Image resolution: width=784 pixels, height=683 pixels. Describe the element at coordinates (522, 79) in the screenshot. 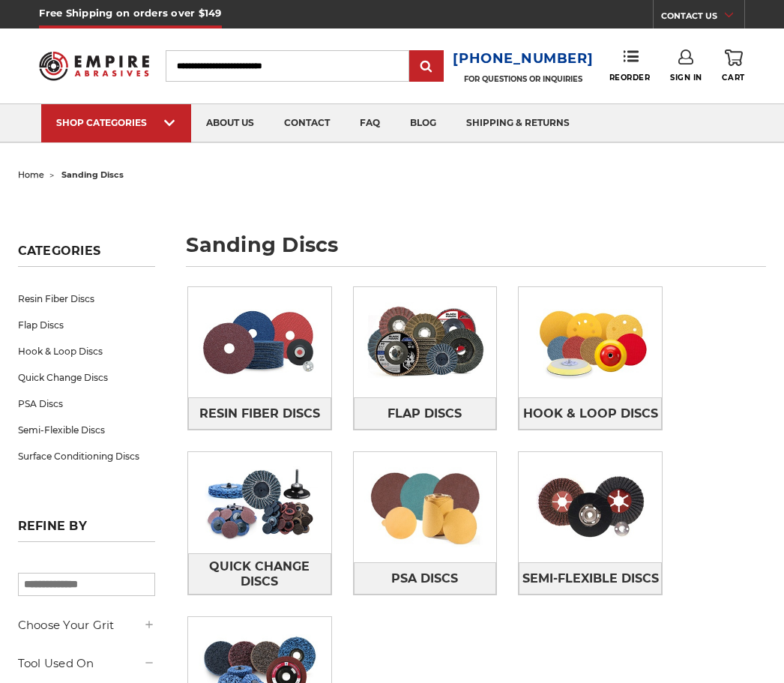

I see `p: FOR QUESTIONS OR INQUIRIES` at that location.